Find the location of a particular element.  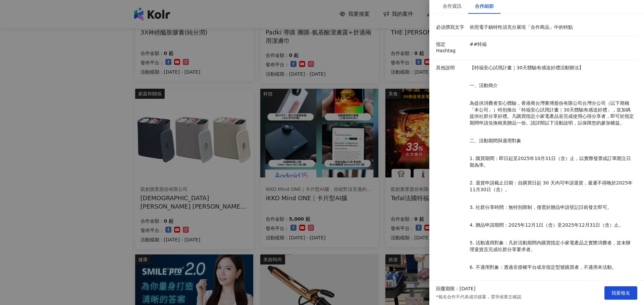

p: 【特福安心試用計畫｜30天體驗有感送好禮活動辦法】 is located at coordinates (552, 68).